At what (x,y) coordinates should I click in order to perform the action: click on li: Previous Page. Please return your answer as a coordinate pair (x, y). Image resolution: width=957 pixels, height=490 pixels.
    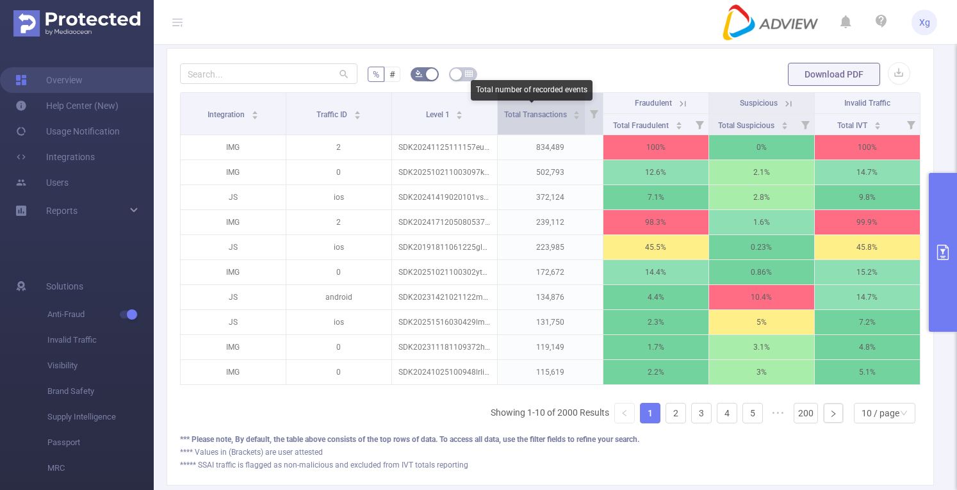
    Looking at the image, I should click on (624, 413).